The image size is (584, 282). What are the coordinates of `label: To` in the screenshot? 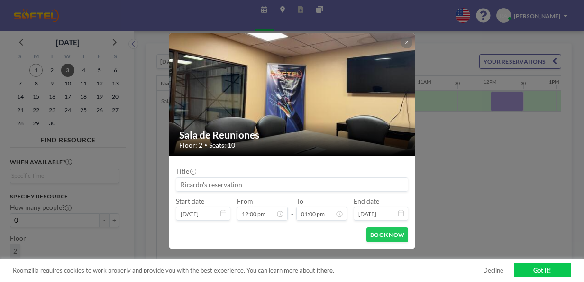 It's located at (300, 201).